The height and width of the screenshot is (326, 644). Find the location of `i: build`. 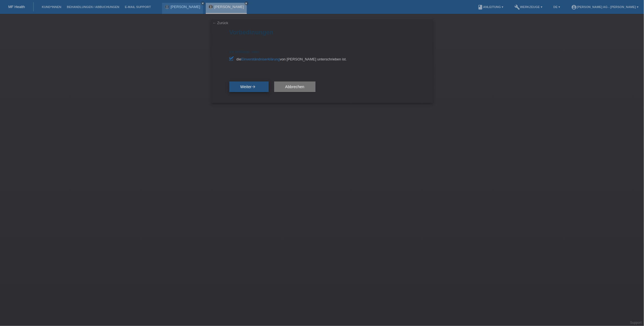

i: build is located at coordinates (517, 7).